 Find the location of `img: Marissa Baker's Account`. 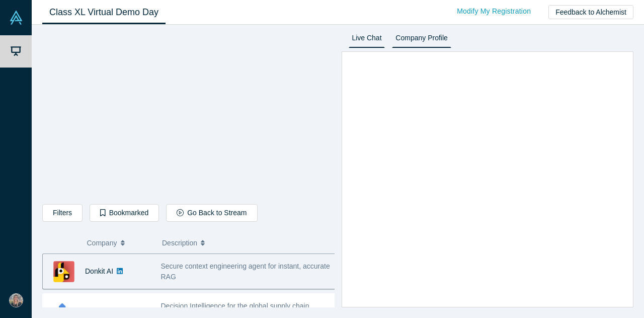

img: Marissa Baker's Account is located at coordinates (16, 300).